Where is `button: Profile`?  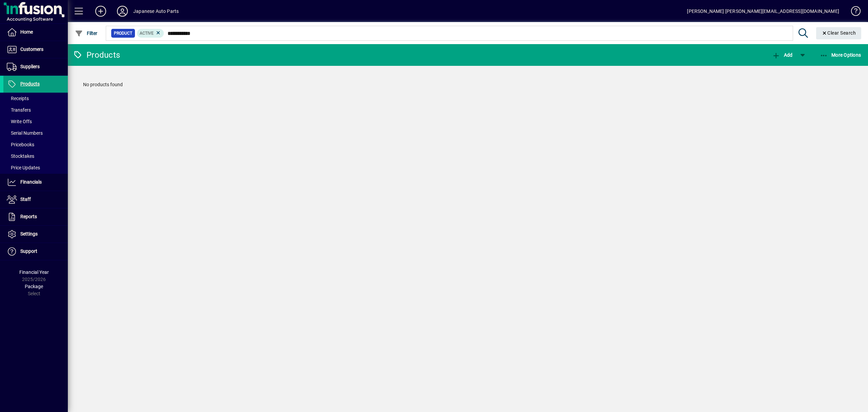
button: Profile is located at coordinates (122, 11).